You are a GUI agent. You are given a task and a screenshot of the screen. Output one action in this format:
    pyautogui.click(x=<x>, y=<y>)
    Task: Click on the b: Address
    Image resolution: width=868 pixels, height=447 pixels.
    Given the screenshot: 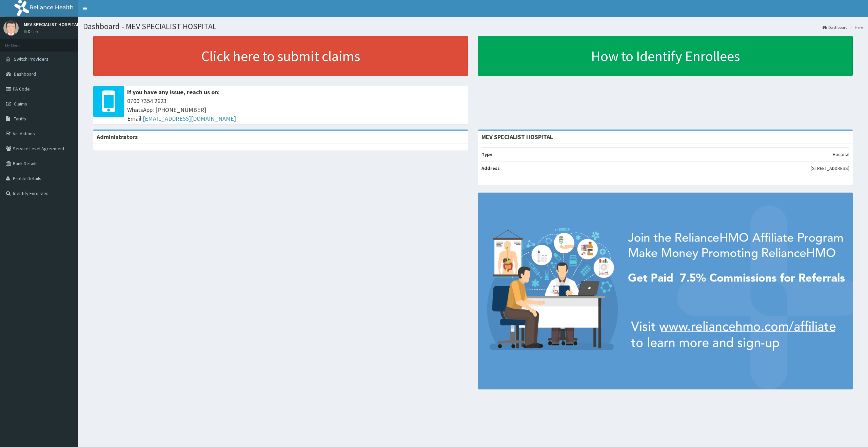 What is the action you would take?
    pyautogui.click(x=491, y=168)
    